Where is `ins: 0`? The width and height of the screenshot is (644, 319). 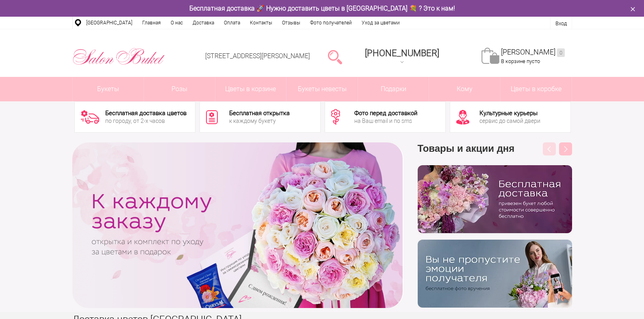 ins: 0 is located at coordinates (561, 53).